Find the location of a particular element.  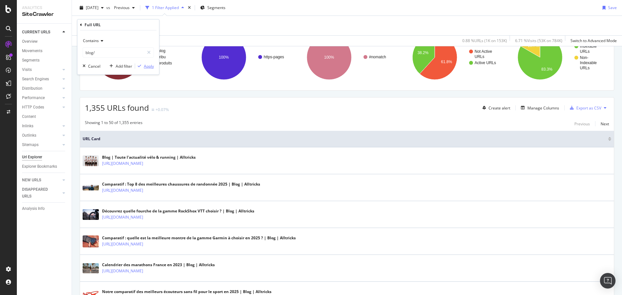

button: Cancel is located at coordinates (90, 66).